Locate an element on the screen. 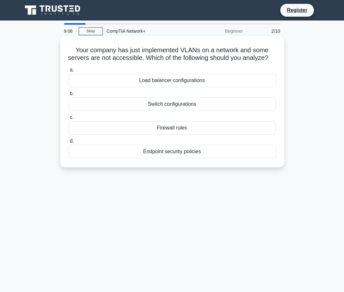 Image resolution: width=344 pixels, height=292 pixels. div: CompTIA Network+ is located at coordinates (147, 31).